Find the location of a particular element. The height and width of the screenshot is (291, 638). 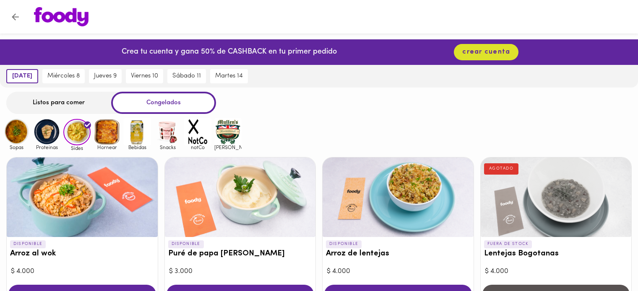

div: Congelados is located at coordinates (163, 103).